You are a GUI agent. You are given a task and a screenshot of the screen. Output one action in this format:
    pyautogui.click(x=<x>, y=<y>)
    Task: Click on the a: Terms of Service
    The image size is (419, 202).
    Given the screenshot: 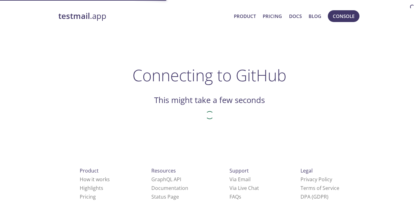 What is the action you would take?
    pyautogui.click(x=320, y=188)
    